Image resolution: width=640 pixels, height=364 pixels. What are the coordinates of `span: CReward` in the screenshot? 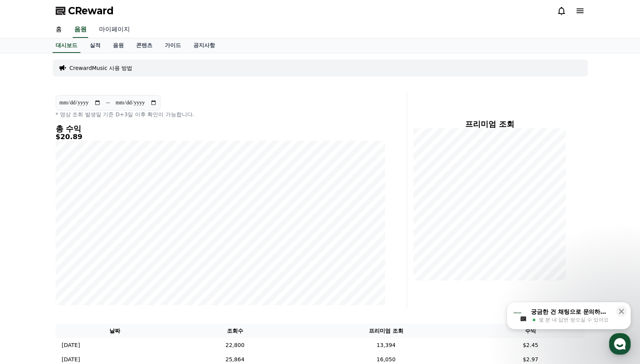 It's located at (91, 11).